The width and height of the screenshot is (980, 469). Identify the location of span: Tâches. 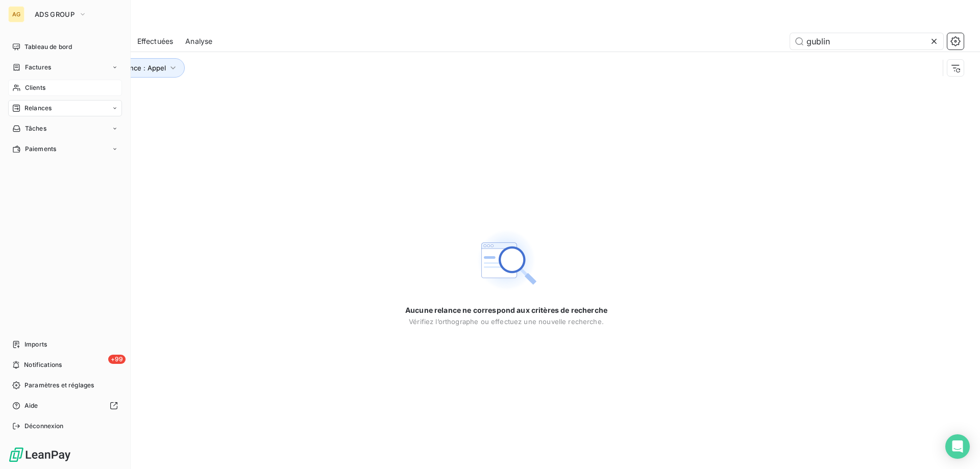
(35, 128).